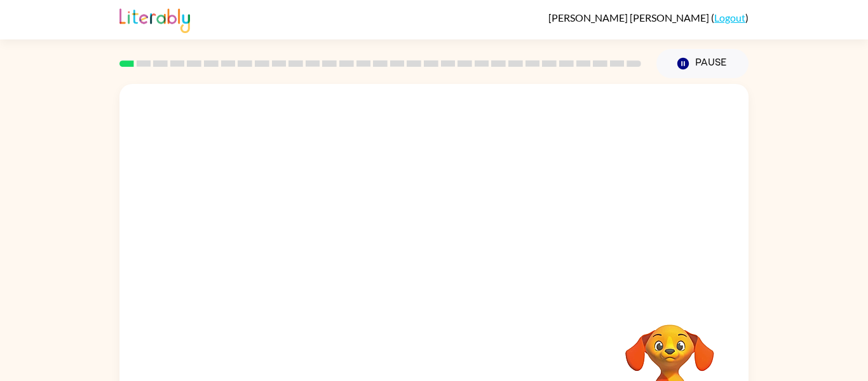 The image size is (868, 381). What do you see at coordinates (730, 17) in the screenshot?
I see `a: Logout` at bounding box center [730, 17].